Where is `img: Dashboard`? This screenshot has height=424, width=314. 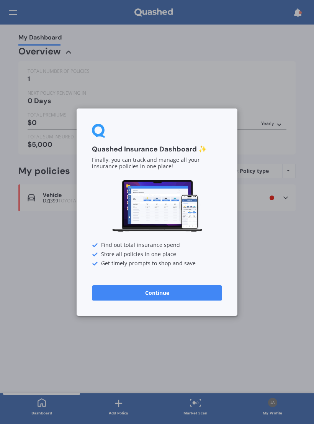
img: Dashboard is located at coordinates (157, 206).